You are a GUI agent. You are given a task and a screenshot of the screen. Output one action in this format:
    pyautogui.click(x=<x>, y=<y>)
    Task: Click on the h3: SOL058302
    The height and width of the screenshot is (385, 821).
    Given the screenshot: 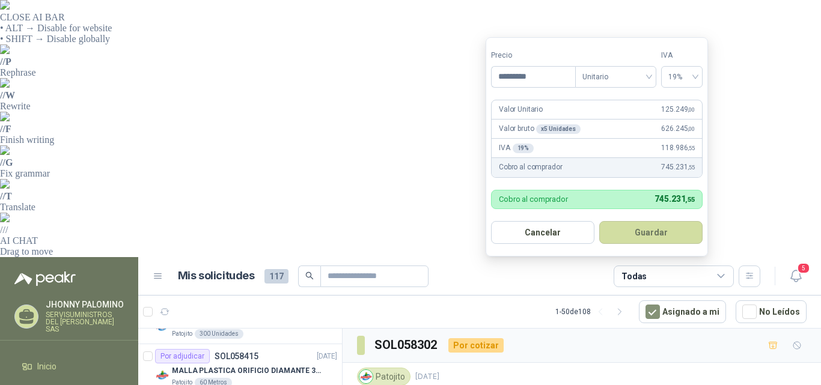 What is the action you would take?
    pyautogui.click(x=406, y=345)
    